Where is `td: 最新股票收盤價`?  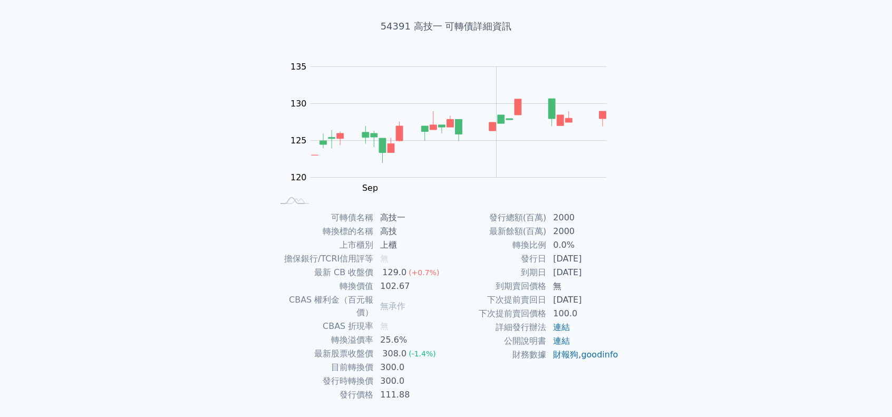
td: 最新股票收盤價 is located at coordinates (323, 354).